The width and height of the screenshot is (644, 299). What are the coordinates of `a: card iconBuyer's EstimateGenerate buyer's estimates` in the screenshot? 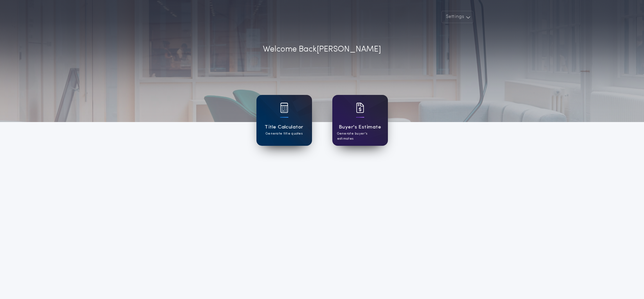 It's located at (360, 120).